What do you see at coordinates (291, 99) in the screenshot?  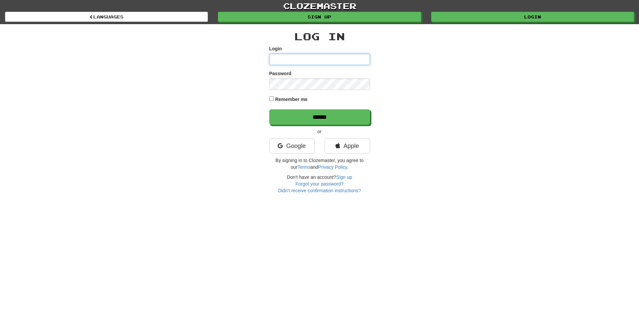 I see `label: Remember me` at bounding box center [291, 99].